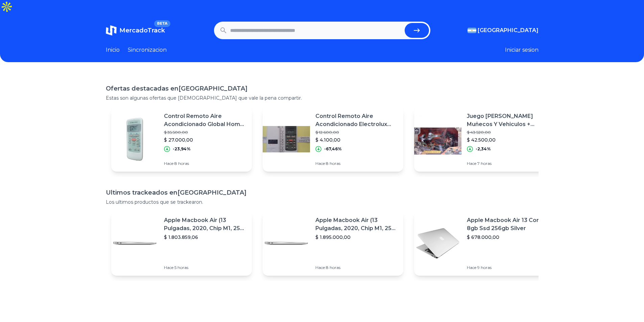 The width and height of the screenshot is (644, 322). I want to click on span: BETA, so click(162, 24).